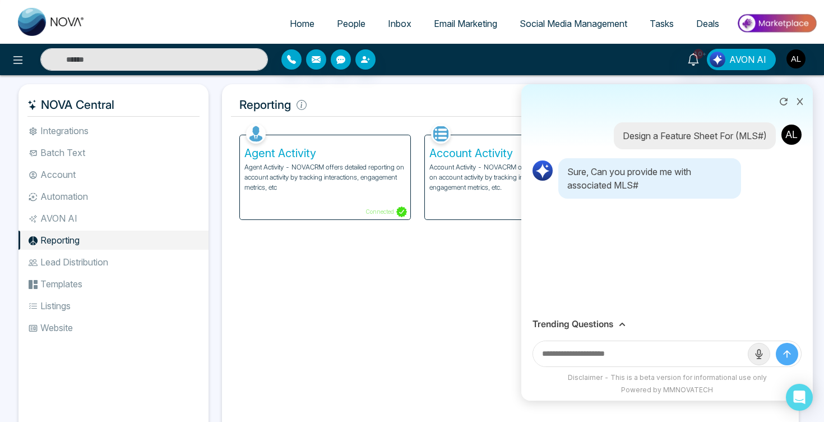  I want to click on li: AVON AI, so click(113, 218).